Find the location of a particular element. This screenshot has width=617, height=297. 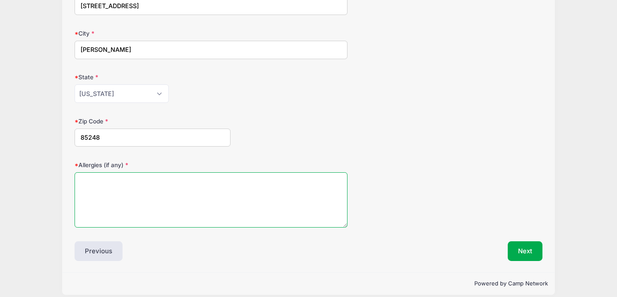

button: Previous is located at coordinates (99, 251).